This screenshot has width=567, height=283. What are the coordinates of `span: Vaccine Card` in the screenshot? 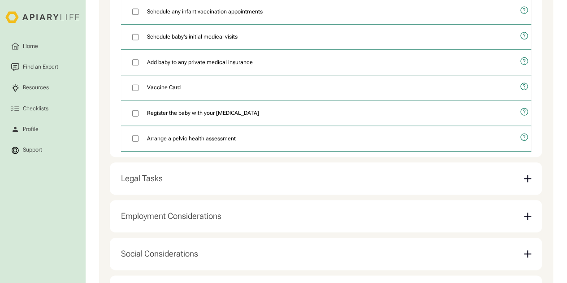 It's located at (164, 87).